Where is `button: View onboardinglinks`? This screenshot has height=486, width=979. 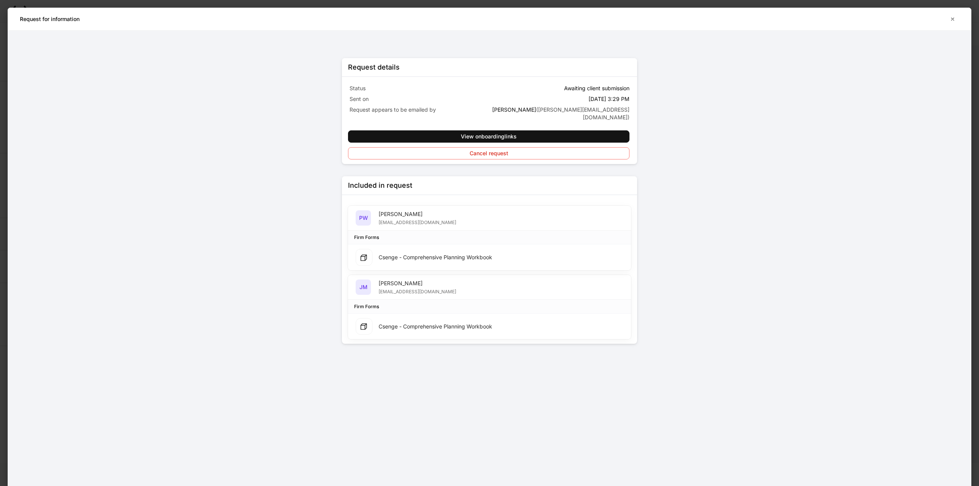
button: View onboardinglinks is located at coordinates (489, 137).